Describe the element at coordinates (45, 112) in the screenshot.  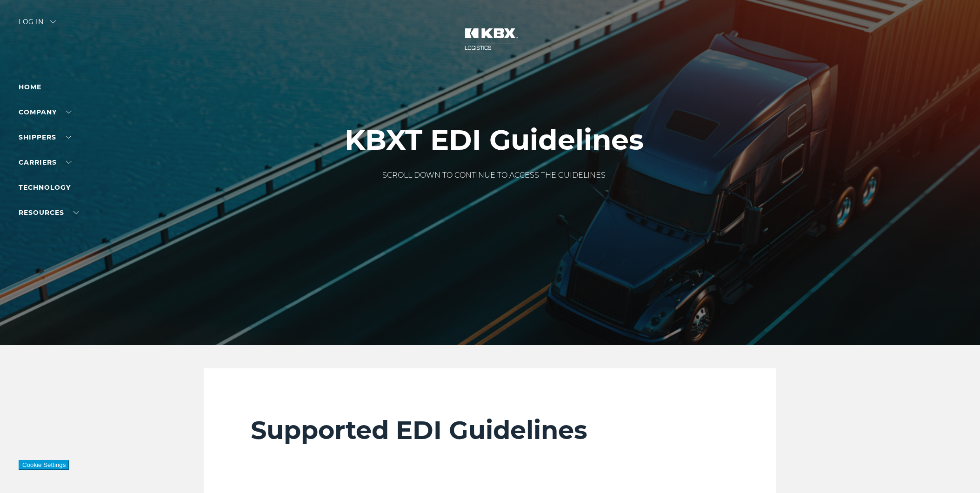
I see `a: Company` at that location.